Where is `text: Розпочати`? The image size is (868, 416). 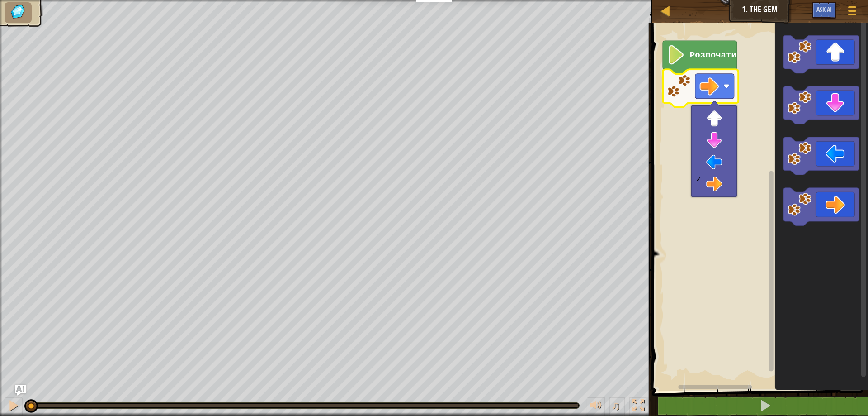 text: Розпочати is located at coordinates (713, 55).